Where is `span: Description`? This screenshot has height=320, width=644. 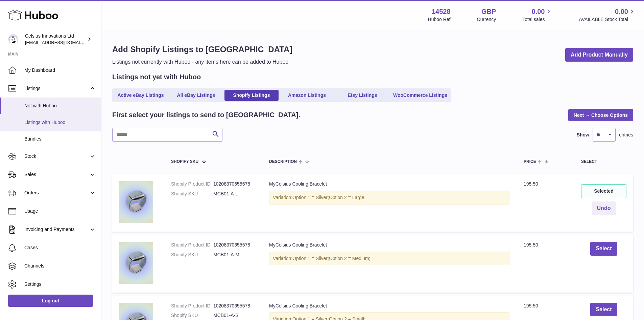
span: Description is located at coordinates (283, 162).